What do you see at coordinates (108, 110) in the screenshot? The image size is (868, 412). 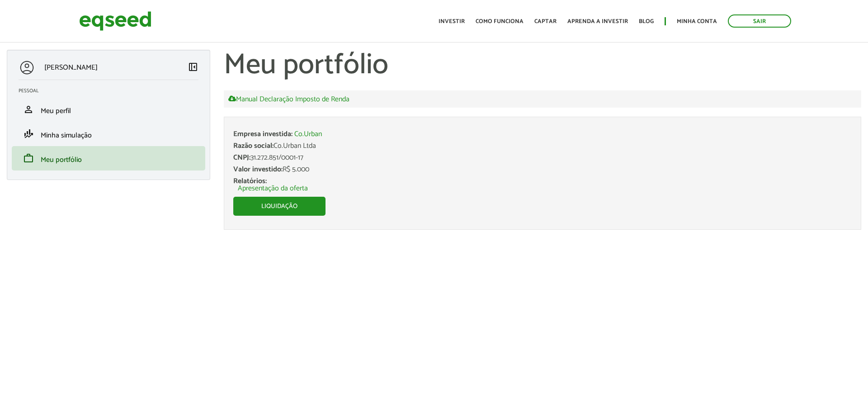 I see `li: Meu perfil` at bounding box center [108, 110].